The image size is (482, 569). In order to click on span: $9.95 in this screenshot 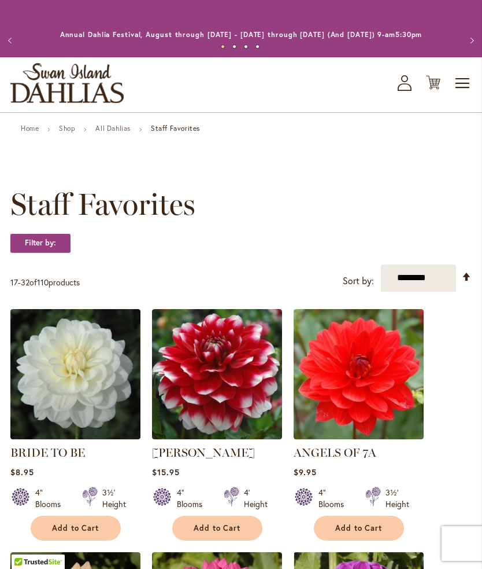, I will do `click(305, 471)`.